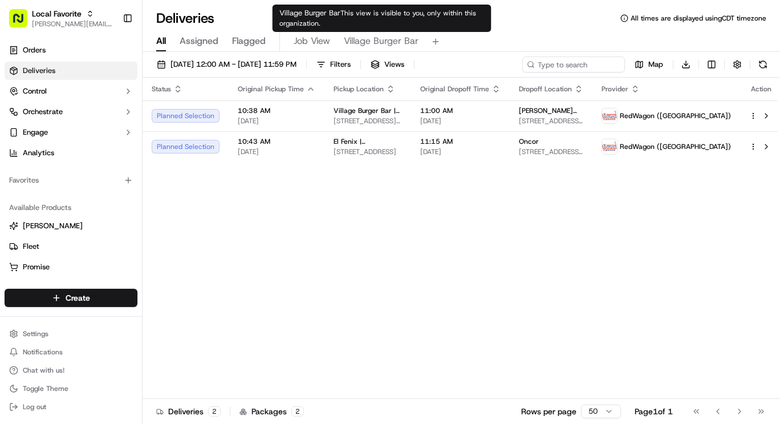 The height and width of the screenshot is (424, 780). Describe the element at coordinates (31, 246) in the screenshot. I see `span: Fleet` at that location.